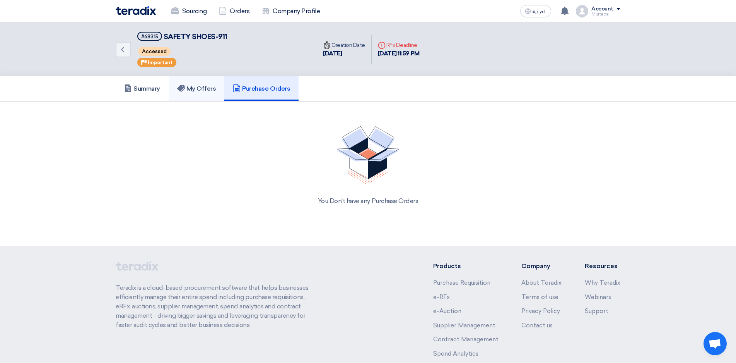  What do you see at coordinates (234, 11) in the screenshot?
I see `a: Orders` at bounding box center [234, 11].